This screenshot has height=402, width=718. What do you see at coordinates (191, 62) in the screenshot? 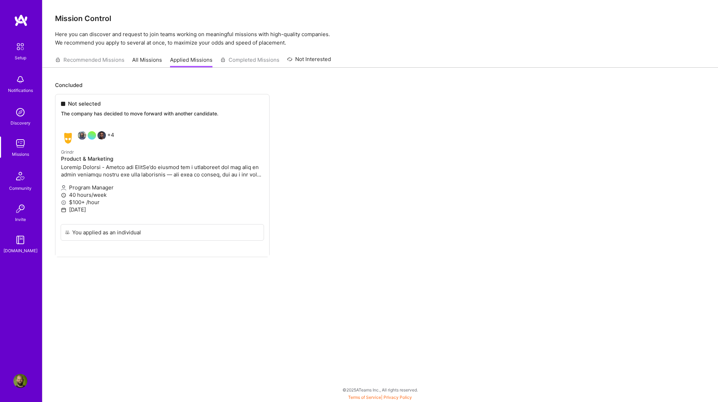
I see `a: Applied Missions` at bounding box center [191, 62].